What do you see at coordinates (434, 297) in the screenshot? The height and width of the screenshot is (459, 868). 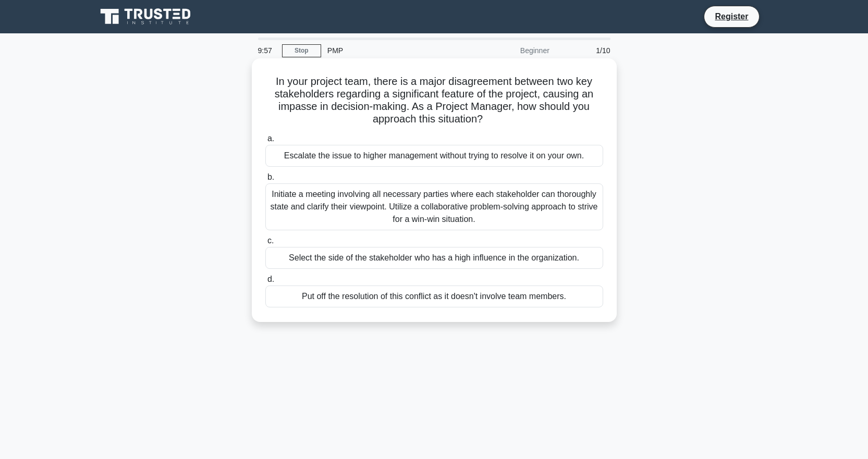 I see `div: Put off the resolution of this conflict as it doesn't involve team members.` at bounding box center [434, 297].